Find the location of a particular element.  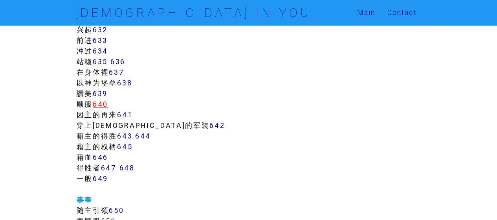

a: 649 is located at coordinates (100, 178).